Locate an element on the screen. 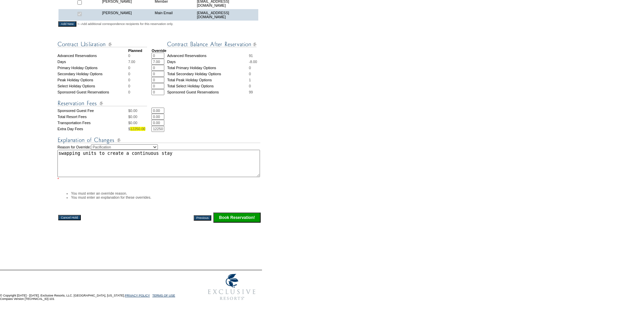 The width and height of the screenshot is (644, 310). td: Transportation Fees is located at coordinates (93, 123).